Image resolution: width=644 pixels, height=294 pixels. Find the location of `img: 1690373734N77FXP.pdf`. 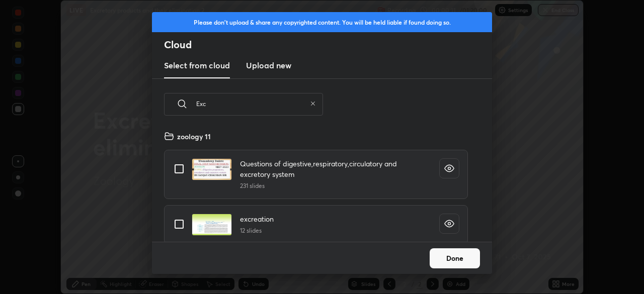

img: 1690373734N77FXP.pdf is located at coordinates (212, 225).